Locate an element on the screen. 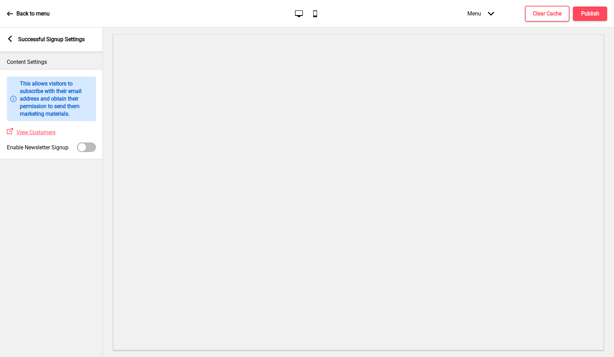  button: Publish is located at coordinates (590, 14).